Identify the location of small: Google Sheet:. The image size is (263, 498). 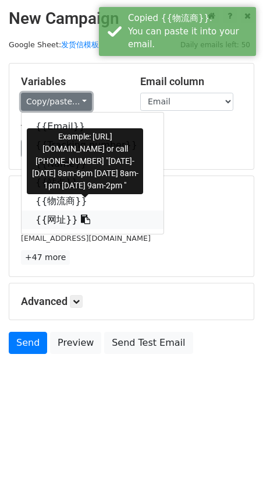
(54, 44).